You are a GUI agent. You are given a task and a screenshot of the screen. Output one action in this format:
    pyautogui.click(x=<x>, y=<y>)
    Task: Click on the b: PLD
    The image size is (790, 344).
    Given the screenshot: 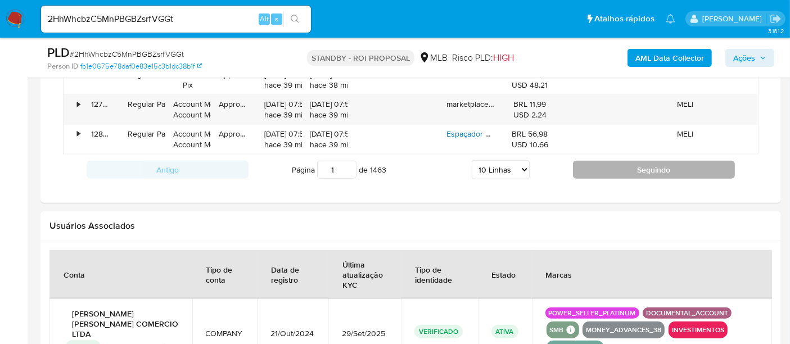 What is the action you would take?
    pyautogui.click(x=59, y=52)
    